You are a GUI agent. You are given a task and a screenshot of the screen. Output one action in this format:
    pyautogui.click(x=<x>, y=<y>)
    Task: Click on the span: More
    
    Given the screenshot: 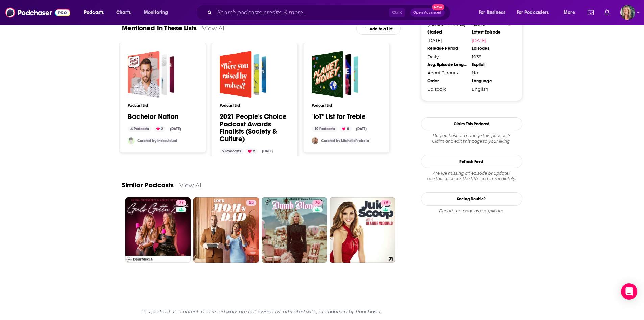 What is the action you would take?
    pyautogui.click(x=569, y=12)
    